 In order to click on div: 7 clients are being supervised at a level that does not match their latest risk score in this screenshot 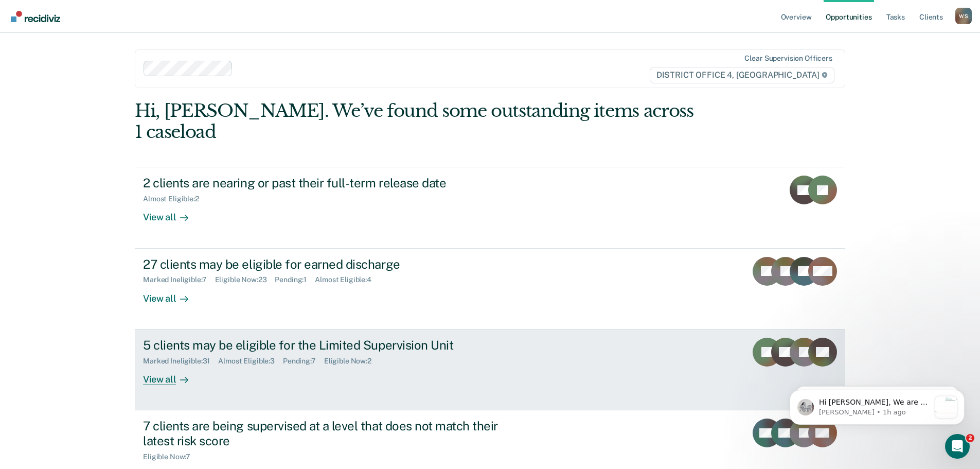, I will do `click(324, 433)`.